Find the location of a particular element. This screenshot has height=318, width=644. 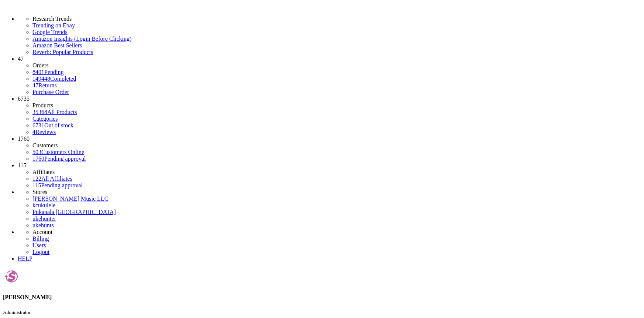

a: Trending on Ebay is located at coordinates (337, 25).